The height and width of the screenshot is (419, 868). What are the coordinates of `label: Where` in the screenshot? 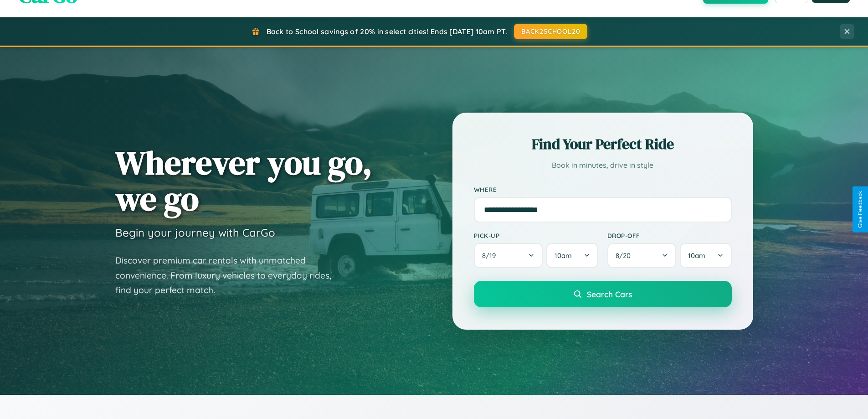 It's located at (603, 189).